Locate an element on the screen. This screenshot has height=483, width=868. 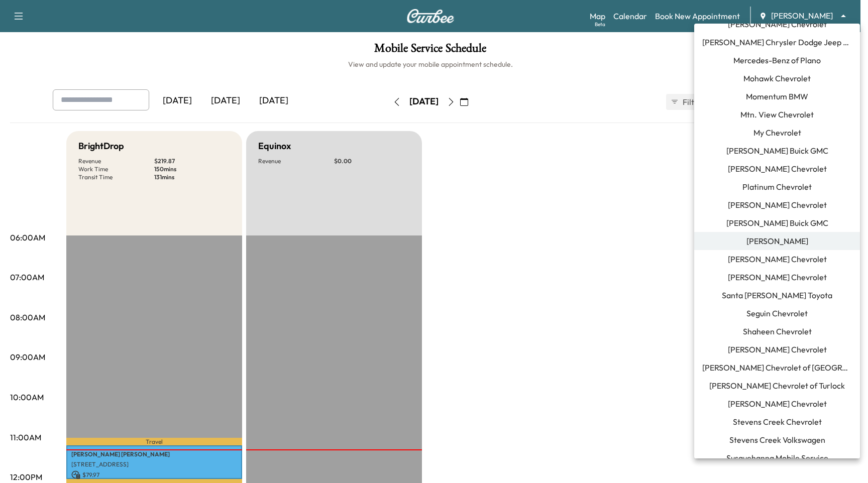
span: Mohawk Chevrolet is located at coordinates (777, 79).